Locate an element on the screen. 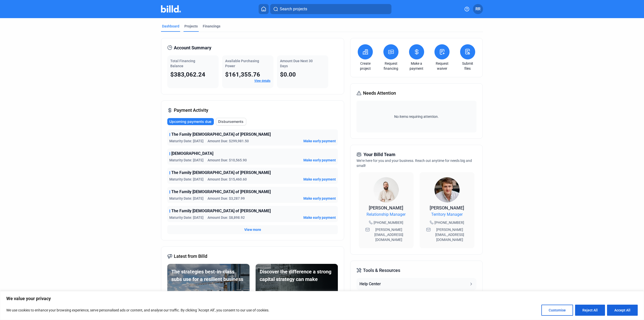 Image resolution: width=644 pixels, height=320 pixels. span: Disbursements is located at coordinates (231, 122).